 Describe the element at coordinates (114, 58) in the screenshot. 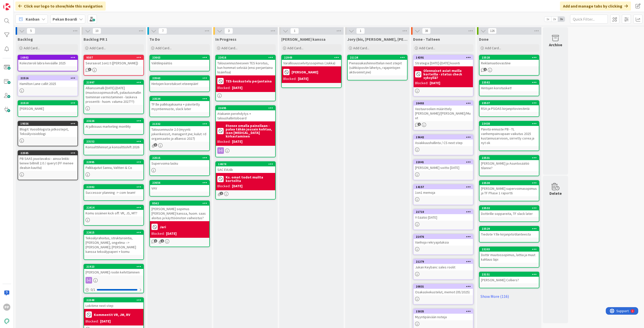

I see `div: 9507` at that location.